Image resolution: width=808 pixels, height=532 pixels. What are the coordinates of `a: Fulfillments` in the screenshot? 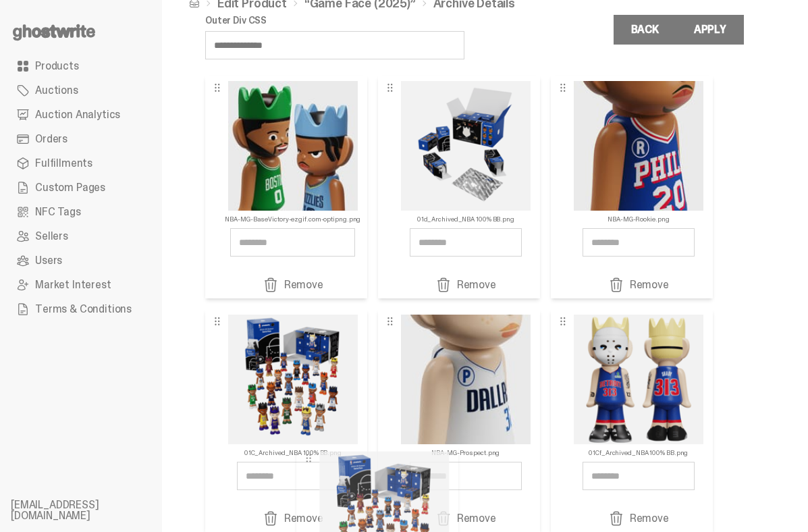 It's located at (81, 163).